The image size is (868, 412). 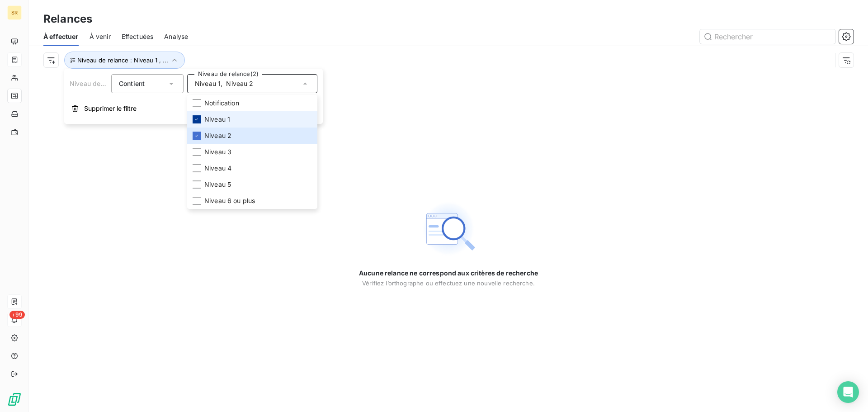 What do you see at coordinates (194, 108) in the screenshot?
I see `button: Supprimer le filtre` at bounding box center [194, 108].